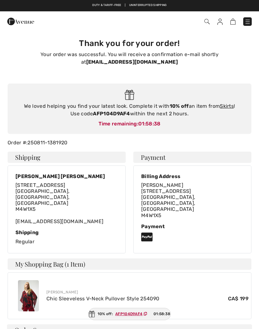 Image resolution: width=259 pixels, height=329 pixels. What do you see at coordinates (129, 314) in the screenshot?
I see `ins: AFP104D9AF4` at bounding box center [129, 314].